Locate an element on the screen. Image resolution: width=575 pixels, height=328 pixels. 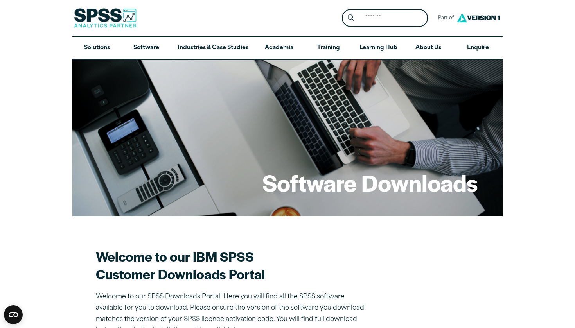
a: Academia is located at coordinates (279, 48).